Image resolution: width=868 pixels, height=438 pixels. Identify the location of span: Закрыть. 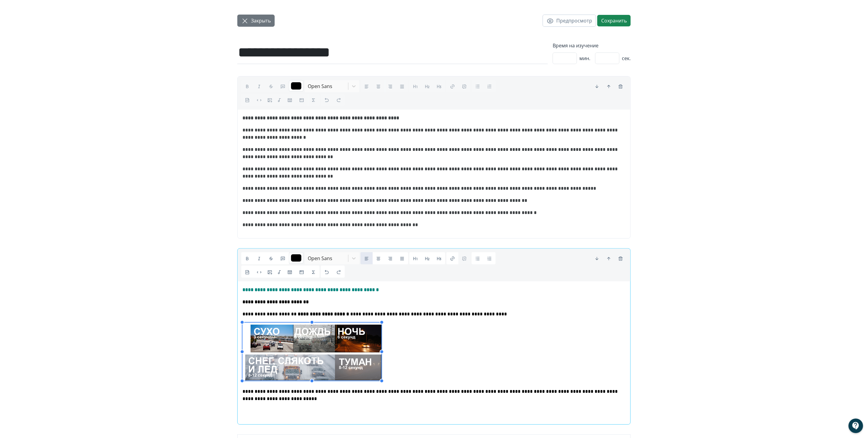
(260, 21).